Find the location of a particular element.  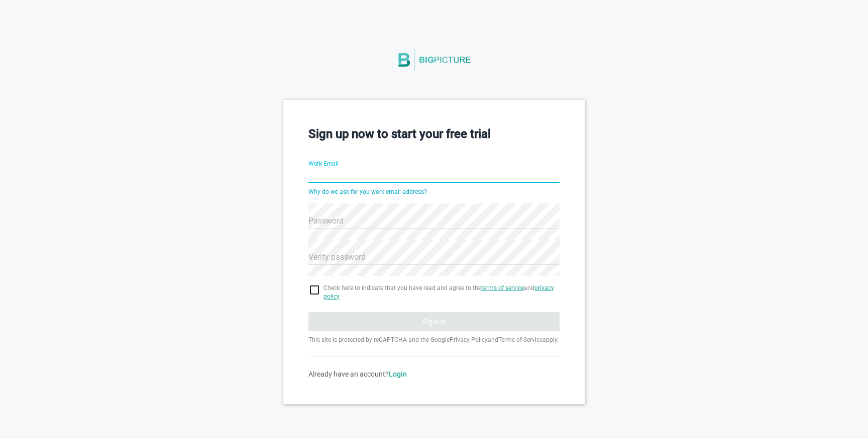

a: Privacy Policy is located at coordinates (469, 339).